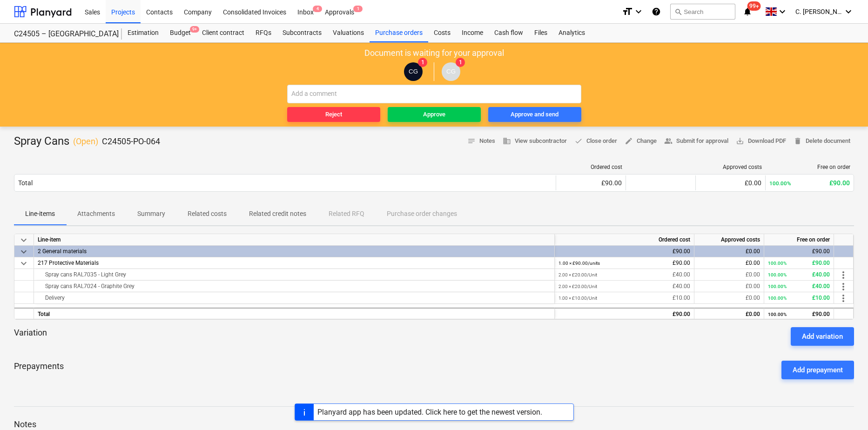 The image size is (868, 430). What do you see at coordinates (471, 141) in the screenshot?
I see `span: notes` at bounding box center [471, 141].